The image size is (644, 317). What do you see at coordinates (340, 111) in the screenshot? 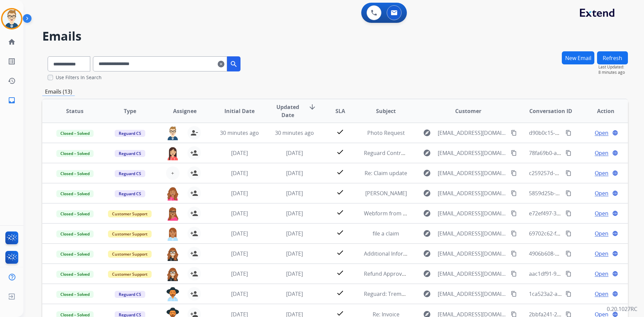
I see `span: SLA` at bounding box center [340, 111].